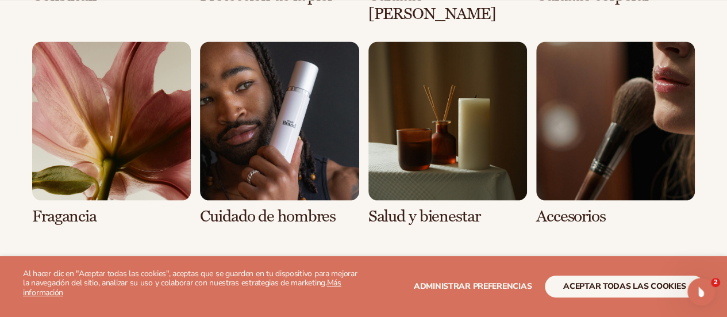  What do you see at coordinates (473, 286) in the screenshot?
I see `button: Administrar preferencias` at bounding box center [473, 286].